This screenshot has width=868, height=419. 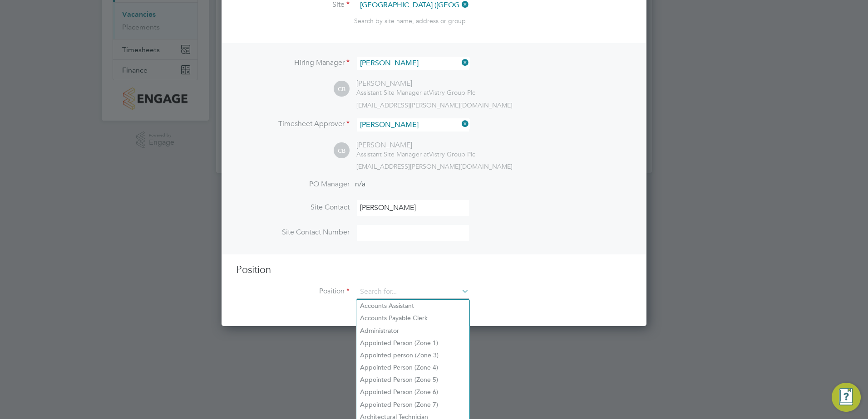 I want to click on li: Appointed Person (Zone 7), so click(x=413, y=405).